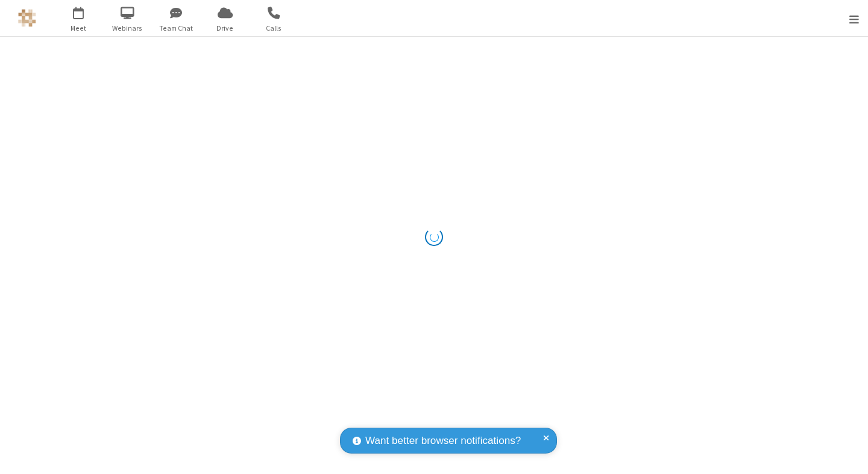 The image size is (868, 474). What do you see at coordinates (274, 28) in the screenshot?
I see `span: Calls` at bounding box center [274, 28].